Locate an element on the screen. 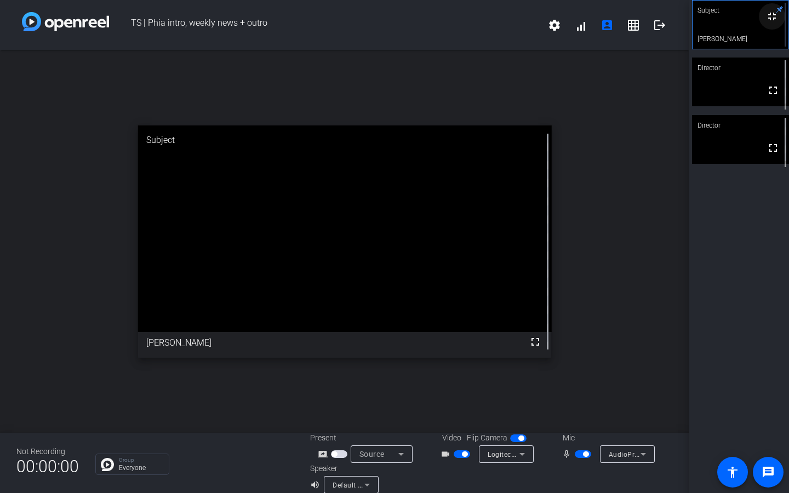 This screenshot has width=789, height=493. img: Chat Icon is located at coordinates (107, 465).